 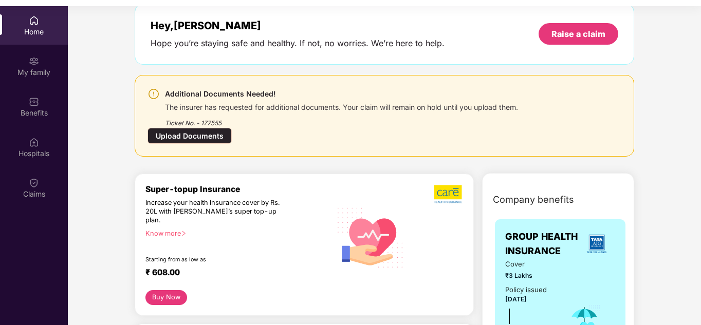 What do you see at coordinates (533, 200) in the screenshot?
I see `span: Company benefits` at bounding box center [533, 200].